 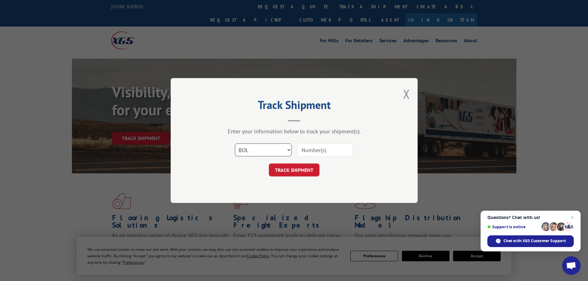 What do you see at coordinates (294, 170) in the screenshot?
I see `button: TRACK SHIPMENT` at bounding box center [294, 170].